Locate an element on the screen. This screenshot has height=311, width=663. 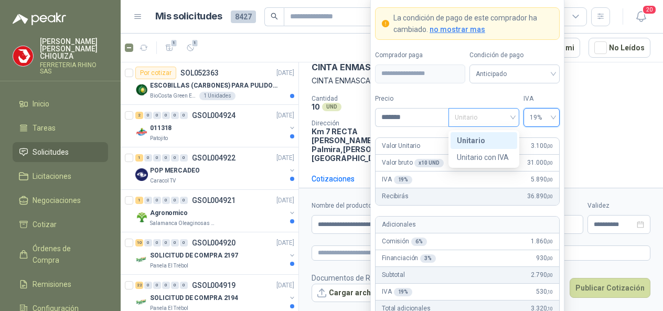
p: FERRETERIA RHINO SAS is located at coordinates (74, 68).